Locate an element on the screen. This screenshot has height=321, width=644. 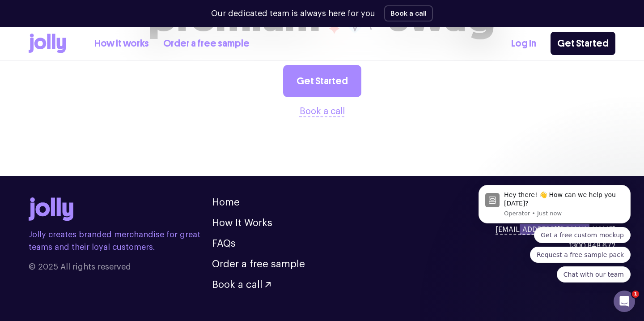
p: Our dedicated team is always here for you is located at coordinates (293, 13).